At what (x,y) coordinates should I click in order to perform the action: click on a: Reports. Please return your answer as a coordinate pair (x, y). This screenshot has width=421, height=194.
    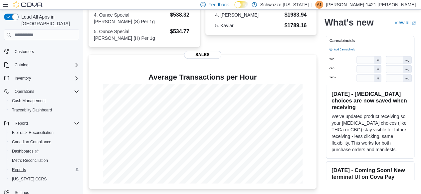
    Looking at the image, I should click on (19, 170).